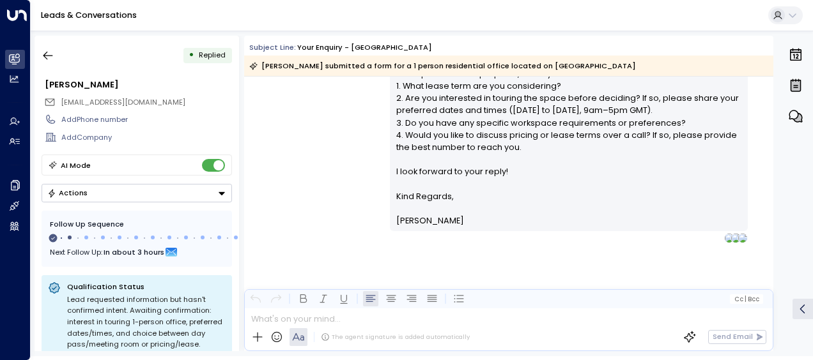 The image size is (813, 360). I want to click on div: Button group with a nested menu, so click(137, 193).